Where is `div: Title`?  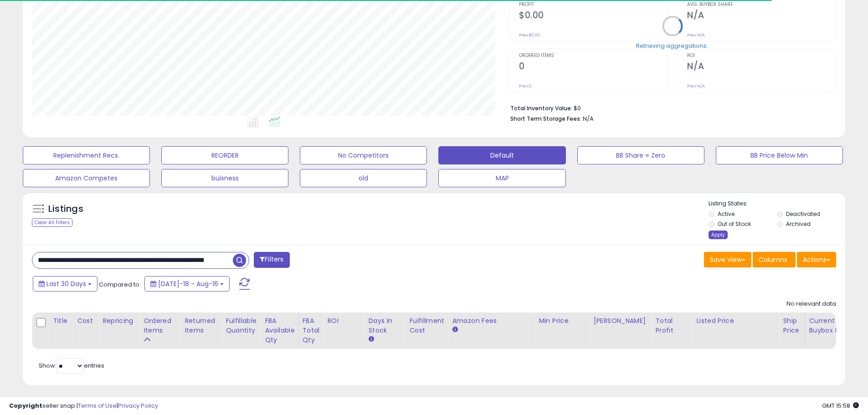
div: Title is located at coordinates (61, 321).